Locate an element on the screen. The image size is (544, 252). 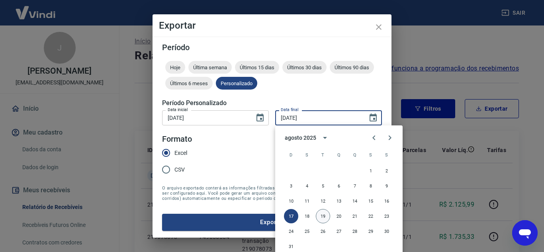
span: Últimos 90 dias is located at coordinates (352, 67).